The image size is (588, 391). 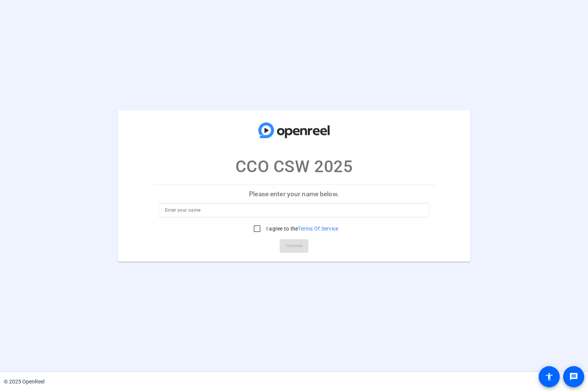 I want to click on input: Enter your name, so click(x=294, y=210).